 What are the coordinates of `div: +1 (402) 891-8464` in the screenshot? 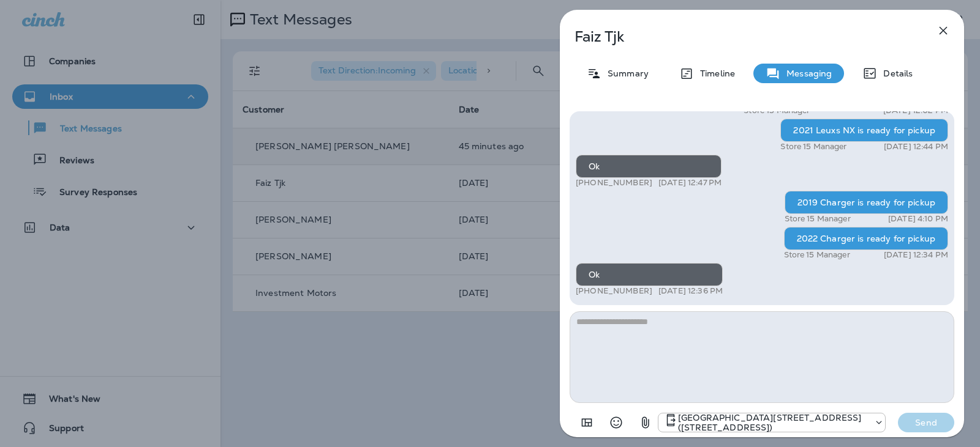 It's located at (772, 423).